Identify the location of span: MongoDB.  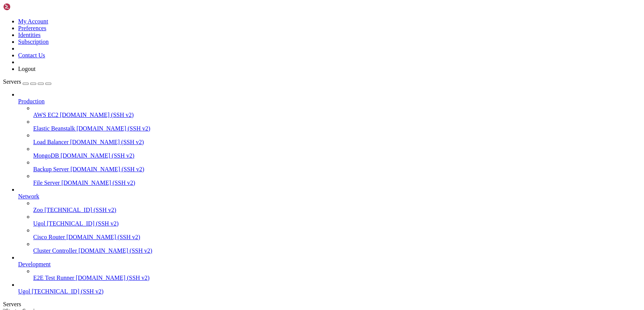
(46, 156).